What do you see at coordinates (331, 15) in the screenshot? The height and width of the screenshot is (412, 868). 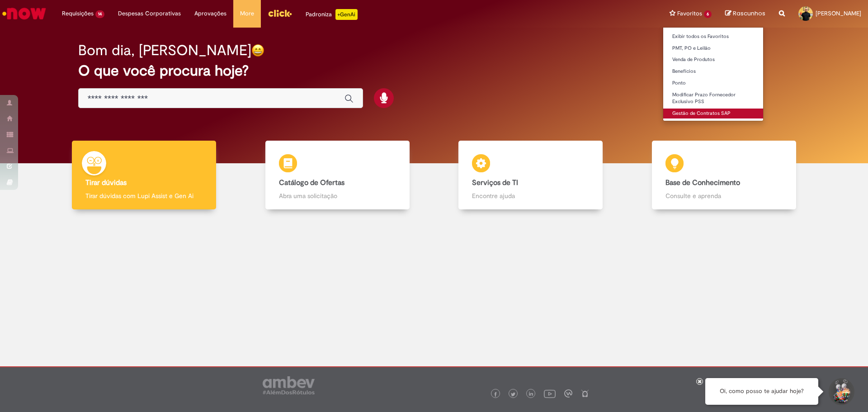 I see `div: Padroniza` at bounding box center [331, 15].